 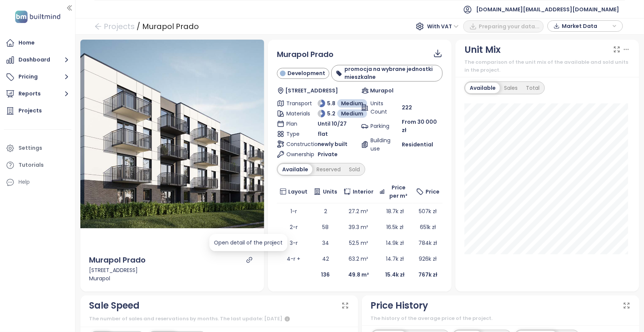 What do you see at coordinates (359, 227) in the screenshot?
I see `td: 39.3 m²` at bounding box center [359, 227].